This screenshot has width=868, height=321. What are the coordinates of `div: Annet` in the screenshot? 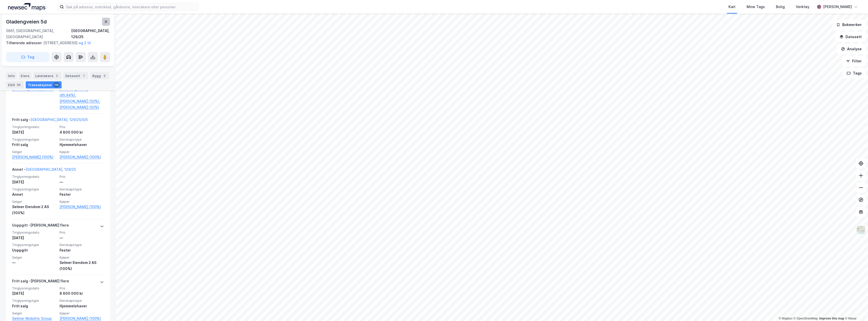 It's located at (34, 194).